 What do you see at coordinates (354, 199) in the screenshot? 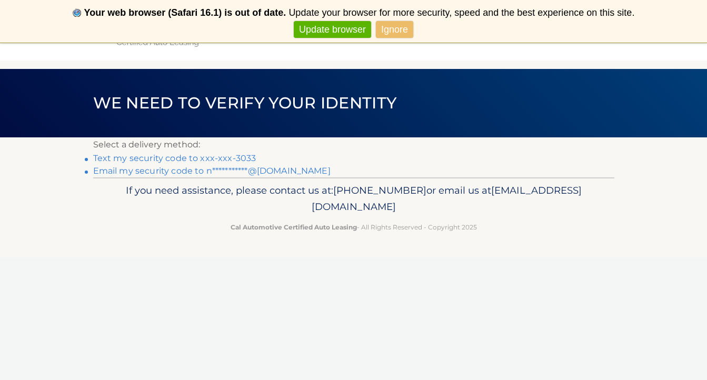
I see `p: If you need assistance, please contact us at: or email us at` at bounding box center [354, 199].